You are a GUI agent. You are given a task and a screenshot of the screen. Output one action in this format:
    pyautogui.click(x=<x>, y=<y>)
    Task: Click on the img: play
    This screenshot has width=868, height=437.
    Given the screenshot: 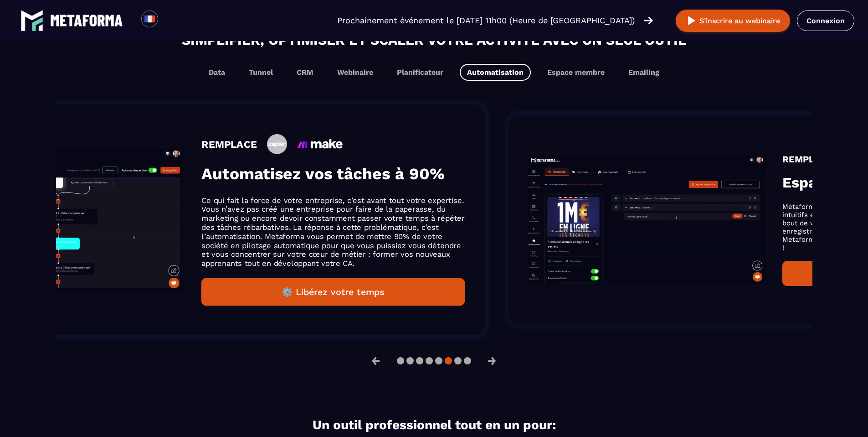 What is the action you would take?
    pyautogui.click(x=691, y=20)
    